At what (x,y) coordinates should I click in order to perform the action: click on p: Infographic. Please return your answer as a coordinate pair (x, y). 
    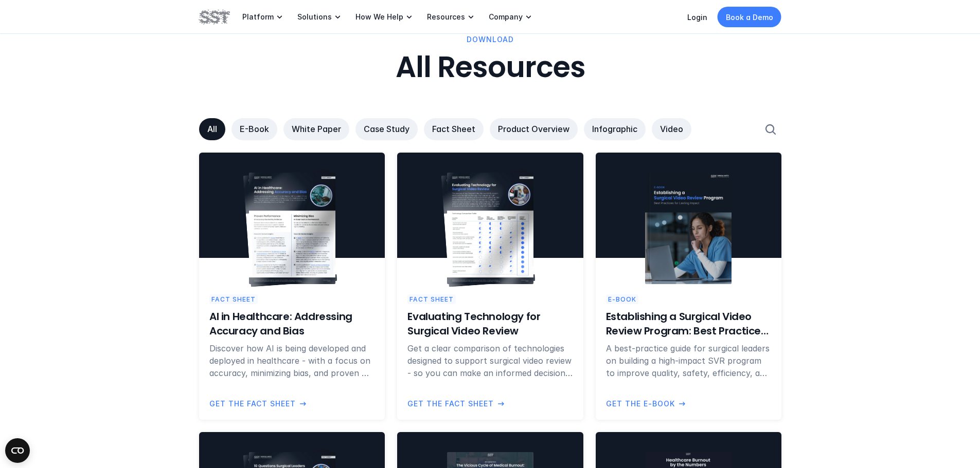
    Looking at the image, I should click on (615, 129).